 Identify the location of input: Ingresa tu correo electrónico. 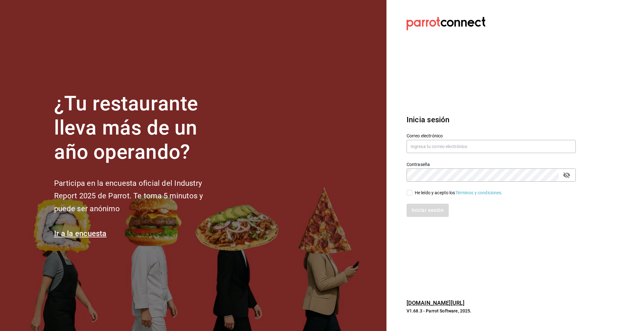
(491, 146).